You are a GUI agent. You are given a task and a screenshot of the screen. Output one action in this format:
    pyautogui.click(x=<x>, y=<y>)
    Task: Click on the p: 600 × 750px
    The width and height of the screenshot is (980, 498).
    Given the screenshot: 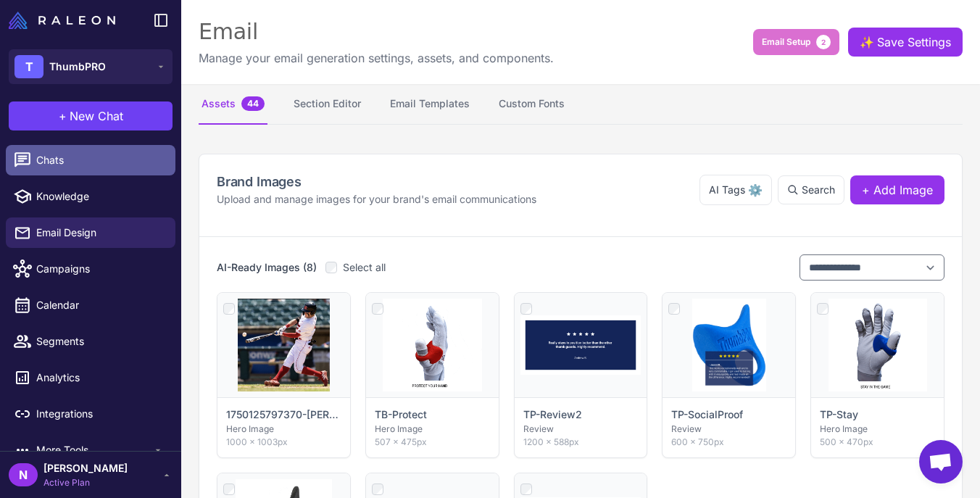 What is the action you would take?
    pyautogui.click(x=728, y=442)
    